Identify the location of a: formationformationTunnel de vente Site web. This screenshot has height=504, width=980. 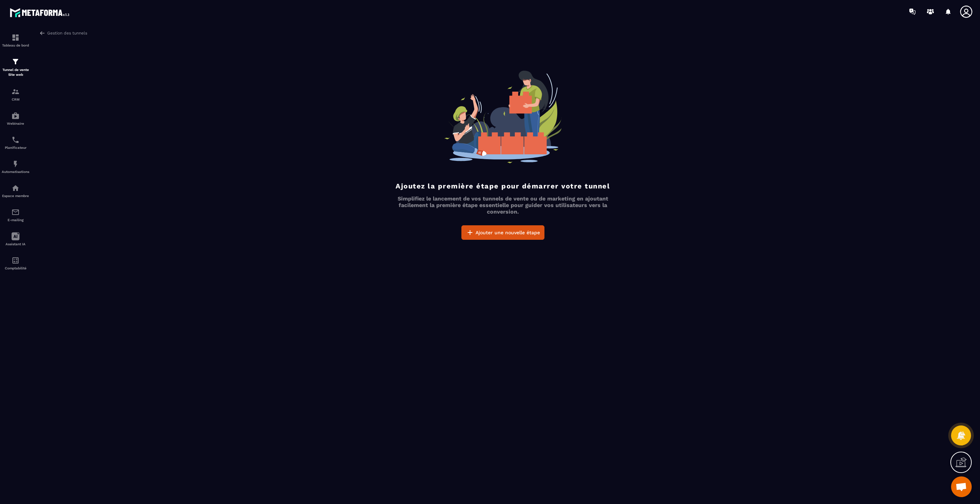
(16, 67).